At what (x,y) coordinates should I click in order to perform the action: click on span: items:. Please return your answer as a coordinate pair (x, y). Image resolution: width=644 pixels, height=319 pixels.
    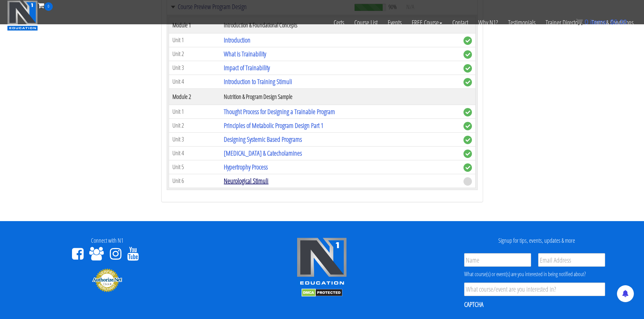
    Looking at the image, I should click on (599, 22).